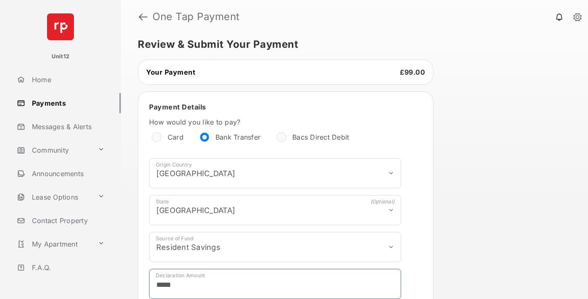  Describe the element at coordinates (67, 268) in the screenshot. I see `a: F.A.Q.` at that location.